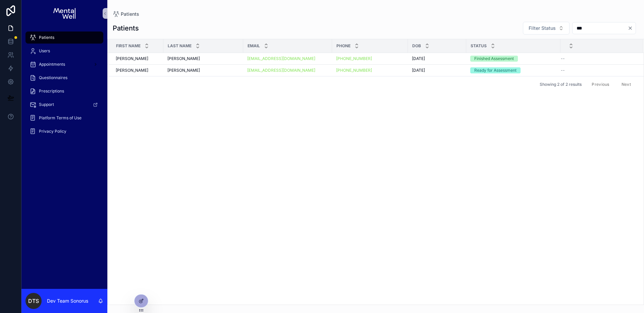  I want to click on span: Platform Terms of Use, so click(60, 118).